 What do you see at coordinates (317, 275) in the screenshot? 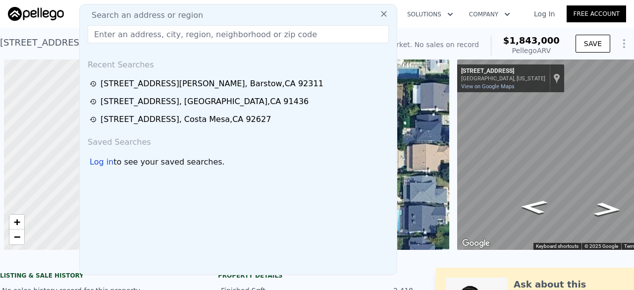
I see `div: Property details` at bounding box center [317, 275].